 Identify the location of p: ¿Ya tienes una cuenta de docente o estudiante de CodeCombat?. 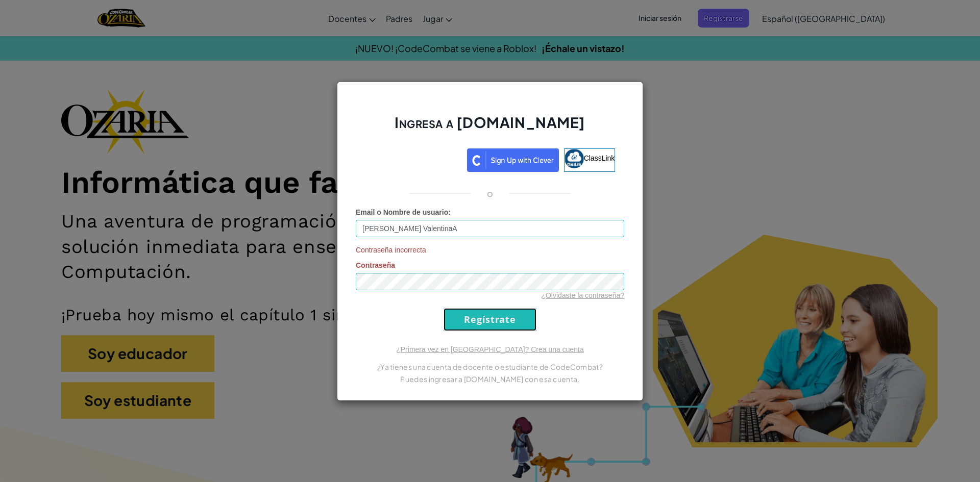
(490, 367).